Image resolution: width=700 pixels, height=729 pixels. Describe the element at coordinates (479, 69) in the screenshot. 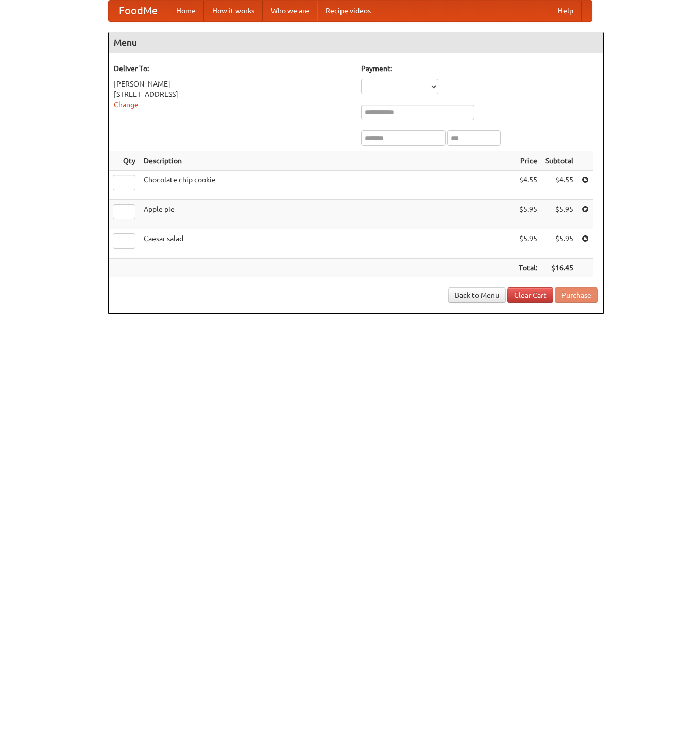

I see `h5: Payment:` at that location.